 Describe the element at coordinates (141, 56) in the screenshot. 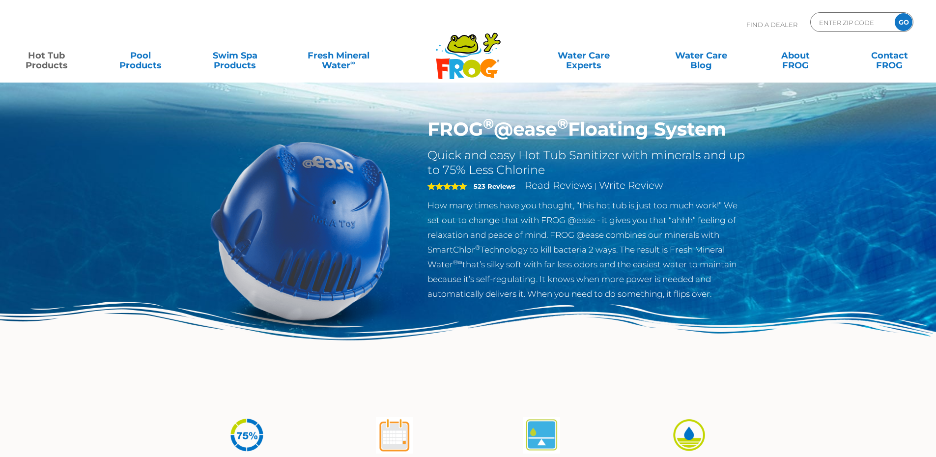

I see `a: PoolProducts` at that location.